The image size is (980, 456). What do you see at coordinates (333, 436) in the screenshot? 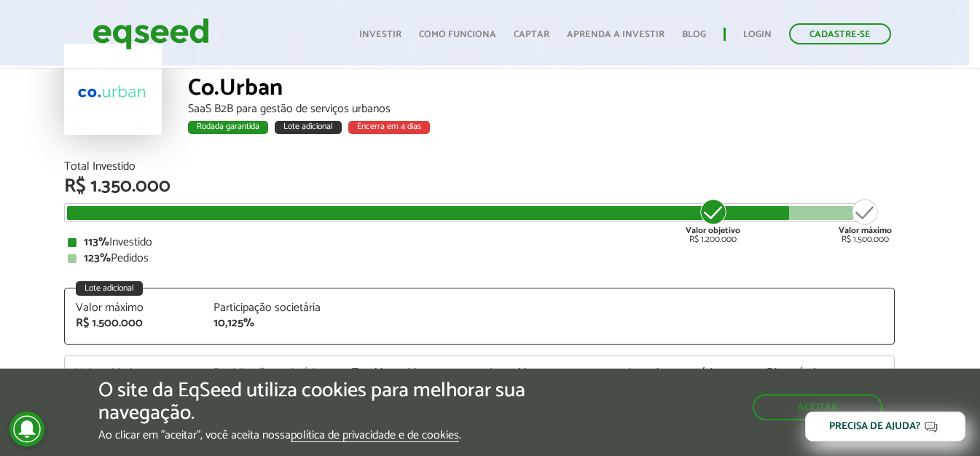
I see `p: Ao clicar em "aceitar", você aceita nossa .` at bounding box center [333, 436].